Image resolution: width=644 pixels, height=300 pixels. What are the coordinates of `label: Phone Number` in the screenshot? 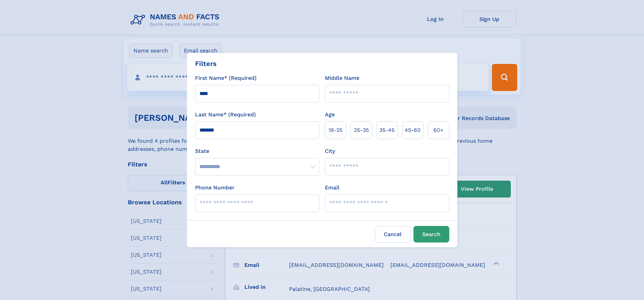 It's located at (214, 188).